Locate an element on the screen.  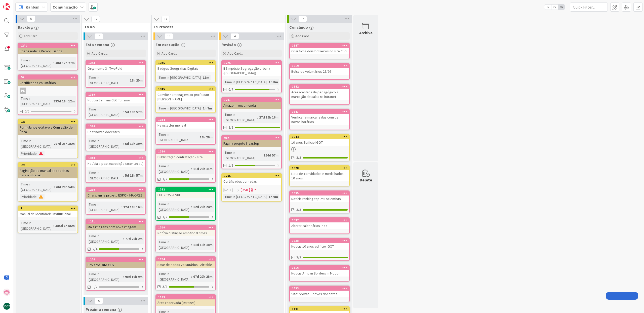
div: Badges Geografias Digitais is located at coordinates (185, 69).